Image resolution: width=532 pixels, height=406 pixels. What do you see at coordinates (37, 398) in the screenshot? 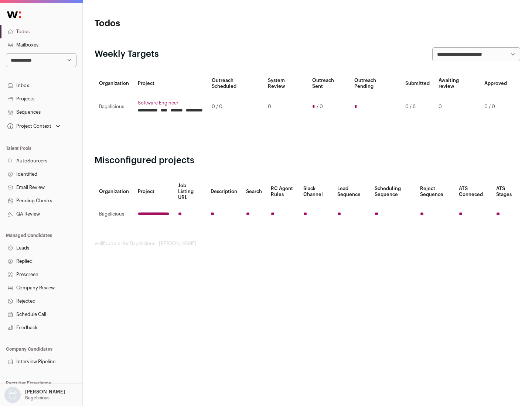
I see `p: Bagelicious` at bounding box center [37, 398].